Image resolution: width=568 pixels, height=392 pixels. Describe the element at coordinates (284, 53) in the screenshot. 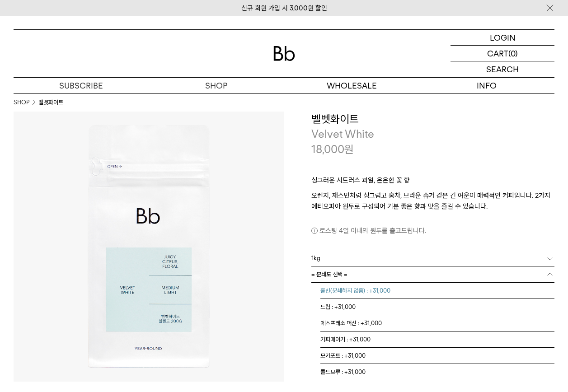

I see `img: 로고` at that location.